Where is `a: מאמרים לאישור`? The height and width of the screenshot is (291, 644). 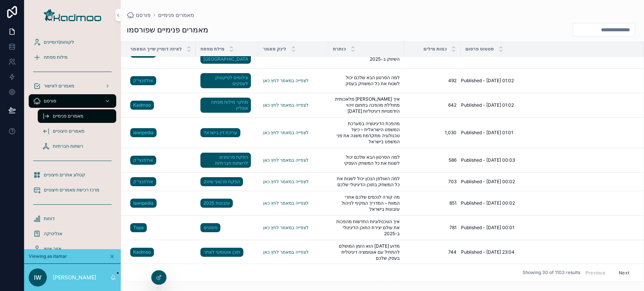
a: מאמרים לאישור is located at coordinates (72, 86).